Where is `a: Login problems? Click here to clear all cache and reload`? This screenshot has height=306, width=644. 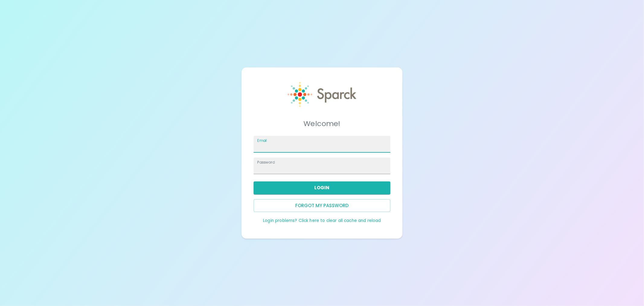
a: Login problems? Click here to clear all cache and reload is located at coordinates (322, 220).